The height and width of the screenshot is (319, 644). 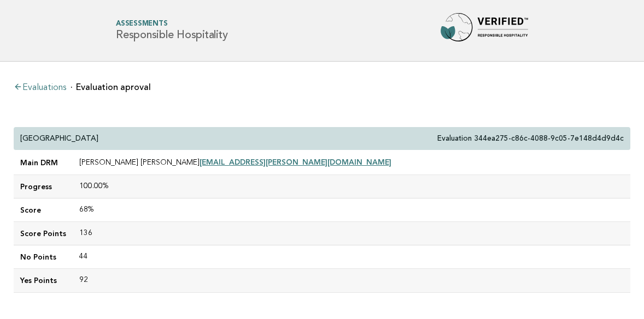 I want to click on td: No Points, so click(x=43, y=257).